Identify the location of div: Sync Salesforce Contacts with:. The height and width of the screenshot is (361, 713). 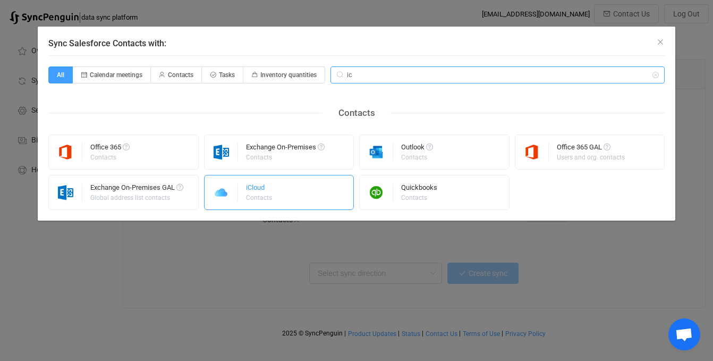
(356, 123).